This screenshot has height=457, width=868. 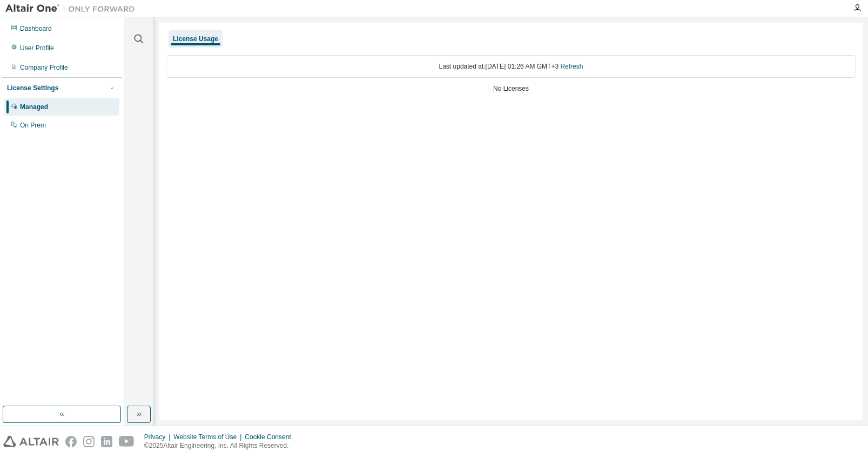 What do you see at coordinates (37, 48) in the screenshot?
I see `div: User Profile` at bounding box center [37, 48].